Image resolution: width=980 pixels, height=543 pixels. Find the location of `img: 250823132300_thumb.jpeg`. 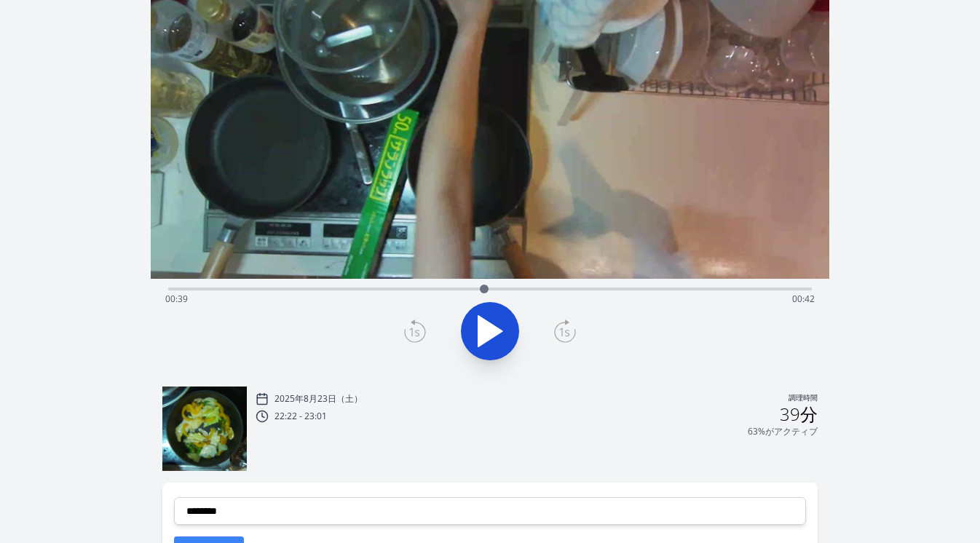

img: 250823132300_thumb.jpeg is located at coordinates (205, 429).